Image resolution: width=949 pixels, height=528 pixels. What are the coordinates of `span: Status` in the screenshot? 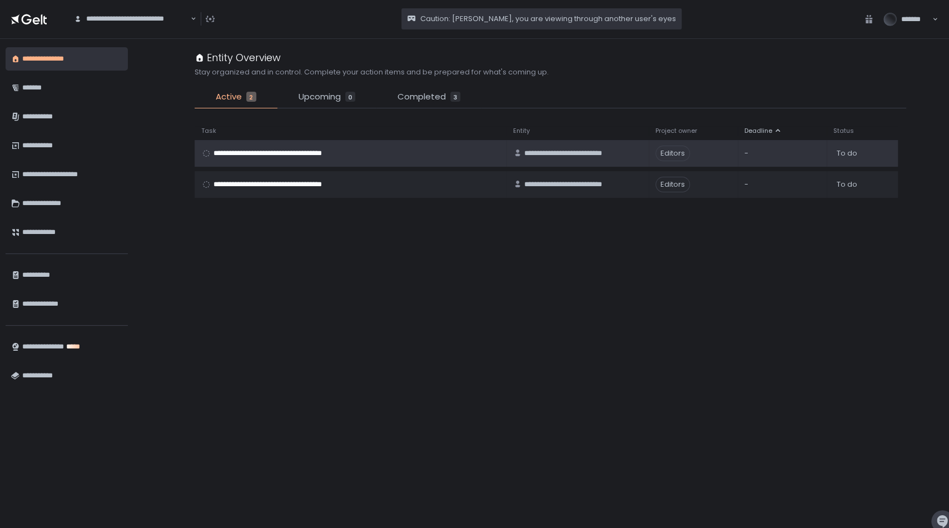 It's located at (843, 131).